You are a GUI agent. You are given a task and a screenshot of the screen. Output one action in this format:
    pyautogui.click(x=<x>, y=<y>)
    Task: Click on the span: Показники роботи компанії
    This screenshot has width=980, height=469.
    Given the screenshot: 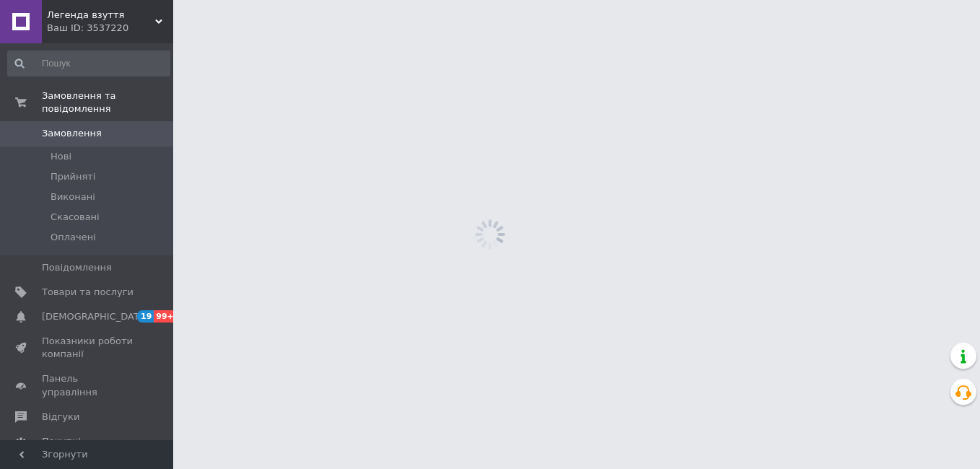 What is the action you would take?
    pyautogui.click(x=87, y=348)
    